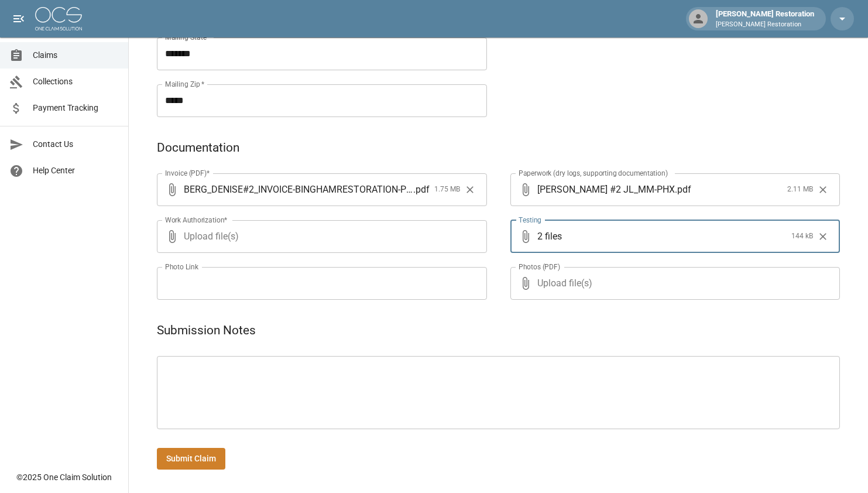 Image resolution: width=868 pixels, height=493 pixels. What do you see at coordinates (58, 19) in the screenshot?
I see `img: ocs-logo-white-transparent.png` at bounding box center [58, 19].